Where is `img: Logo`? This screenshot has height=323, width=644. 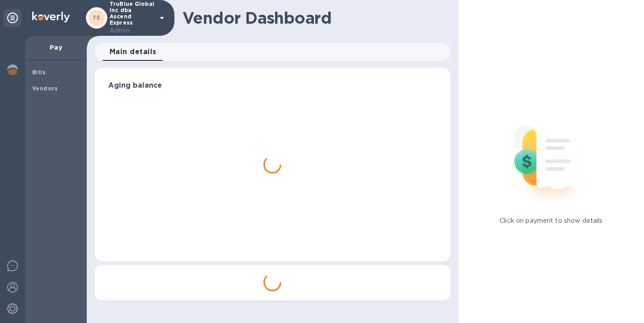 img: Logo is located at coordinates (51, 17).